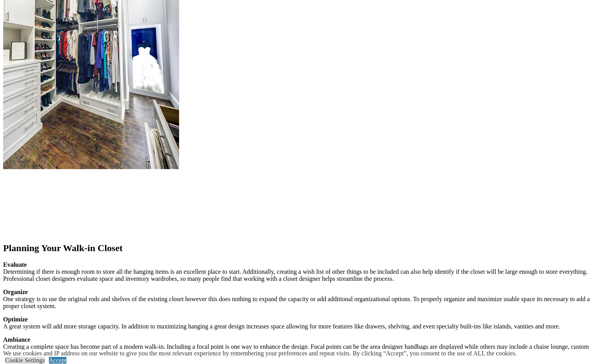 The height and width of the screenshot is (364, 605). I want to click on p: One strategy is to use the original rods and shelves of the existing closet however this does not..., so click(302, 299).